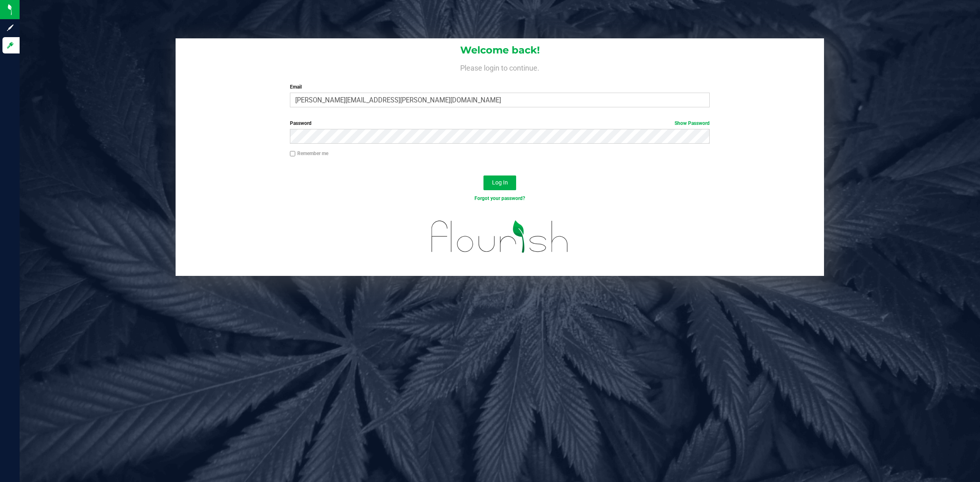 This screenshot has width=980, height=482. I want to click on inline-svg: Sign up, so click(10, 28).